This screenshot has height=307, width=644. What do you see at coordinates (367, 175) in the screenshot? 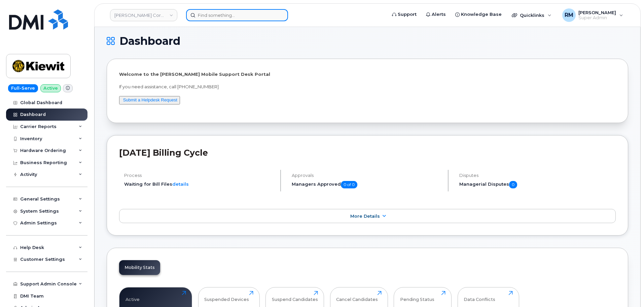
I see `h4: Approvals` at bounding box center [367, 175].